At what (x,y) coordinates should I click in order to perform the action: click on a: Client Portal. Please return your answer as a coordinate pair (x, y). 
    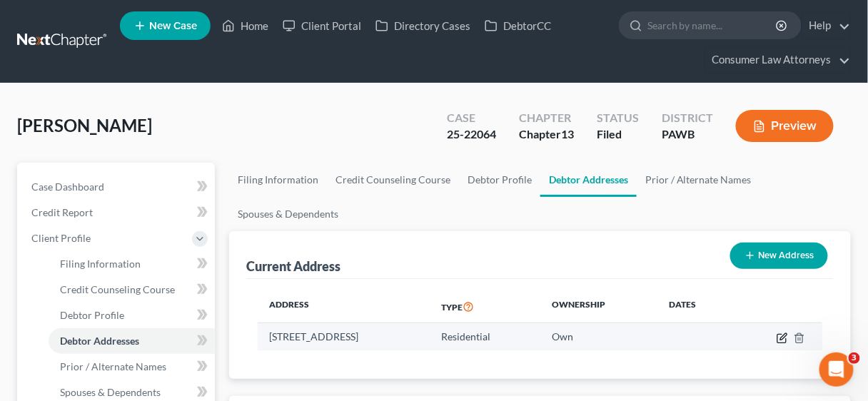
    Looking at the image, I should click on (322, 26).